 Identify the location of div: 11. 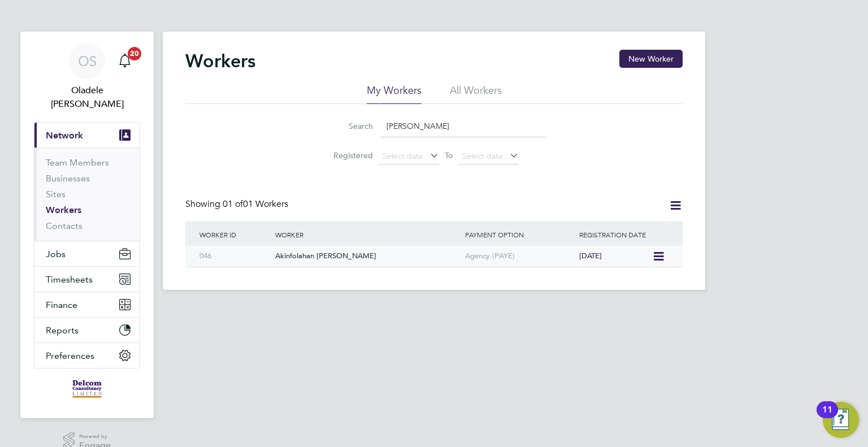
(827, 417).